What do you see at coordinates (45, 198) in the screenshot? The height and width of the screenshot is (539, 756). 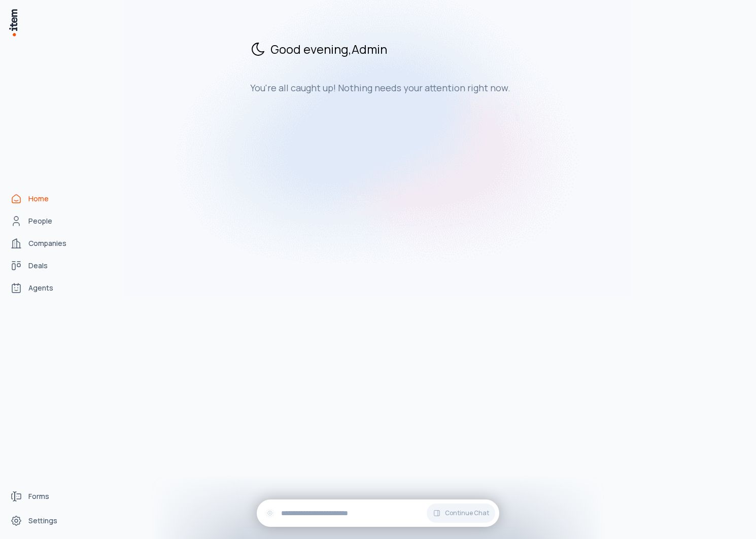 I see `a: Home` at bounding box center [45, 198].